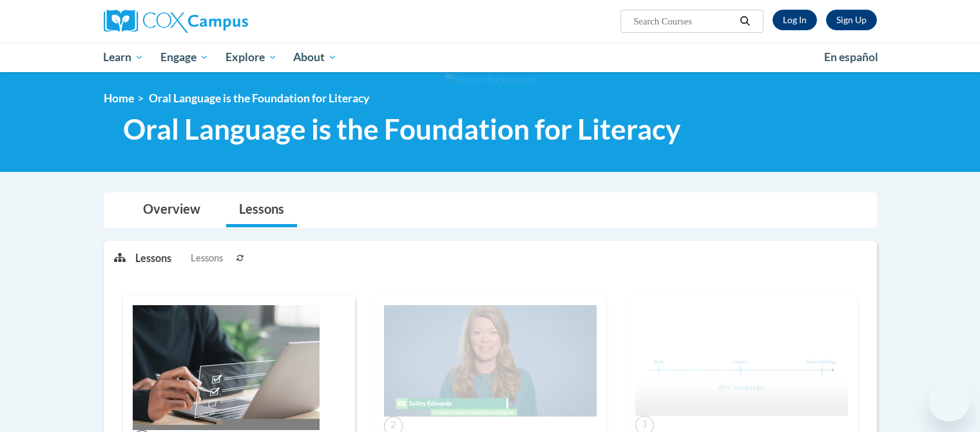  Describe the element at coordinates (184, 57) in the screenshot. I see `a: Engage` at that location.